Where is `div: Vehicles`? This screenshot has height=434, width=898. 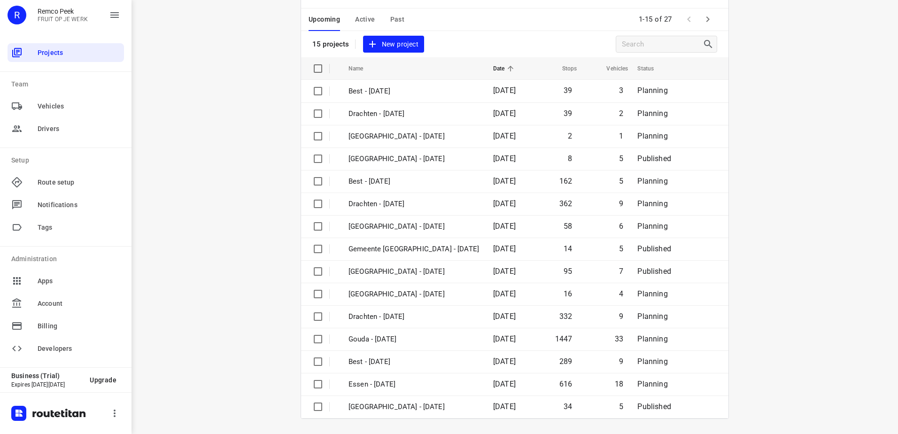
div: Vehicles is located at coordinates (66, 106).